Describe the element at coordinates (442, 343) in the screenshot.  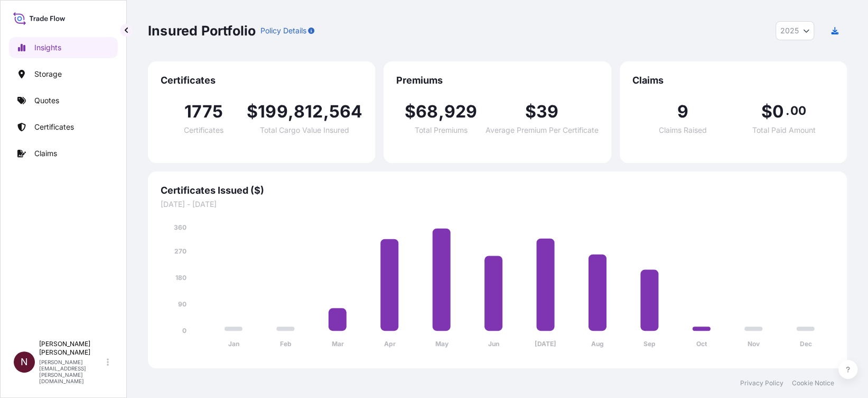
I see `tspan: May` at that location.